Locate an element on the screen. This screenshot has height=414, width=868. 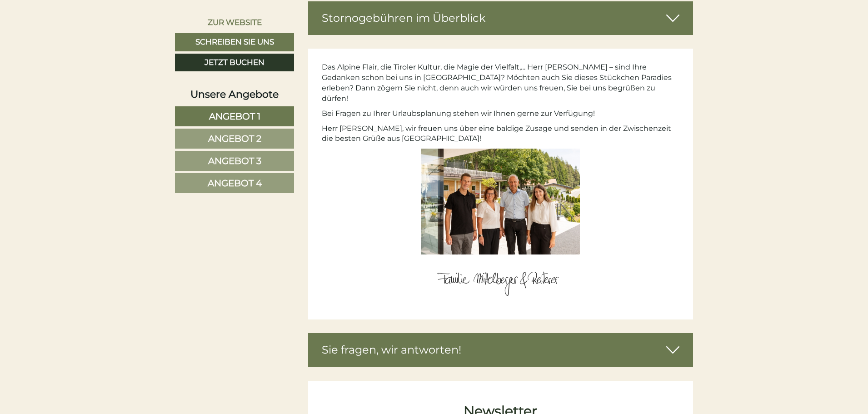
span: Angebot 3 is located at coordinates (235, 161).